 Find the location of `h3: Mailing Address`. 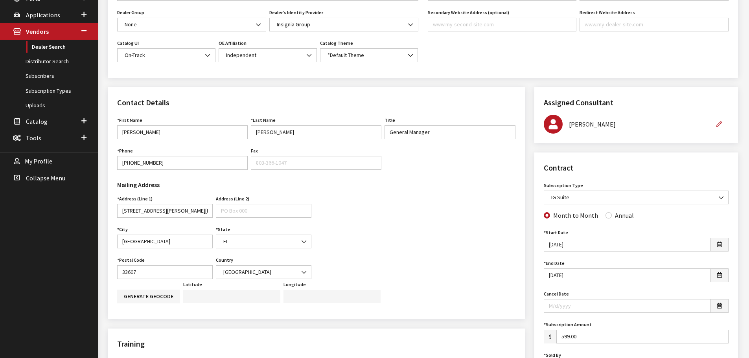

h3: Mailing Address is located at coordinates (214, 185).